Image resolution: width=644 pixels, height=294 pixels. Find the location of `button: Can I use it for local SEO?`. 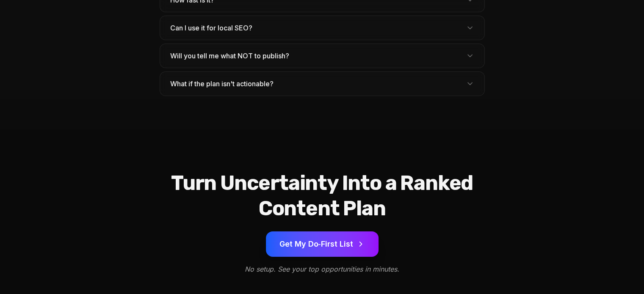

button: Can I use it for local SEO? is located at coordinates (322, 28).